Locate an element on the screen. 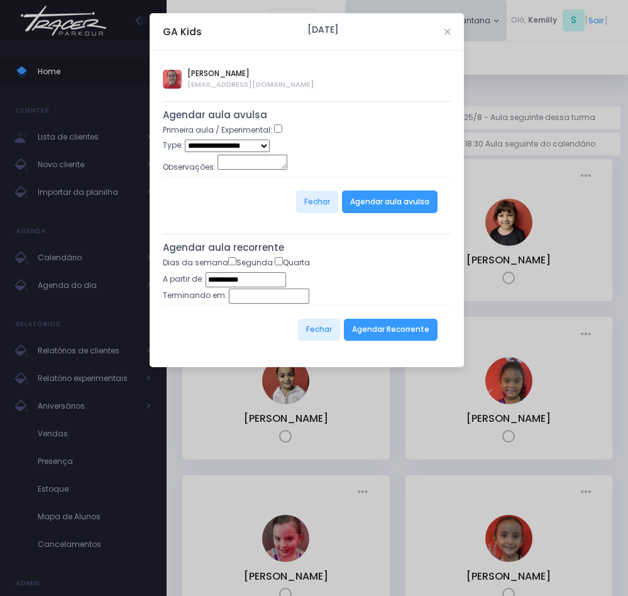 The width and height of the screenshot is (628, 596). label: Primeira aula / Experimental: is located at coordinates (217, 130).